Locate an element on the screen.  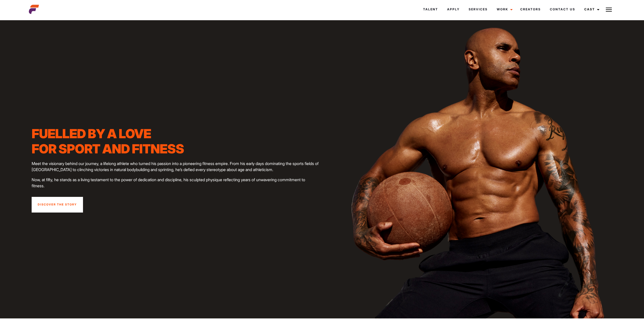
p: Now, at fifty, he stands as a living testament to the power of dedication and discipline, his scu... is located at coordinates (175, 183).